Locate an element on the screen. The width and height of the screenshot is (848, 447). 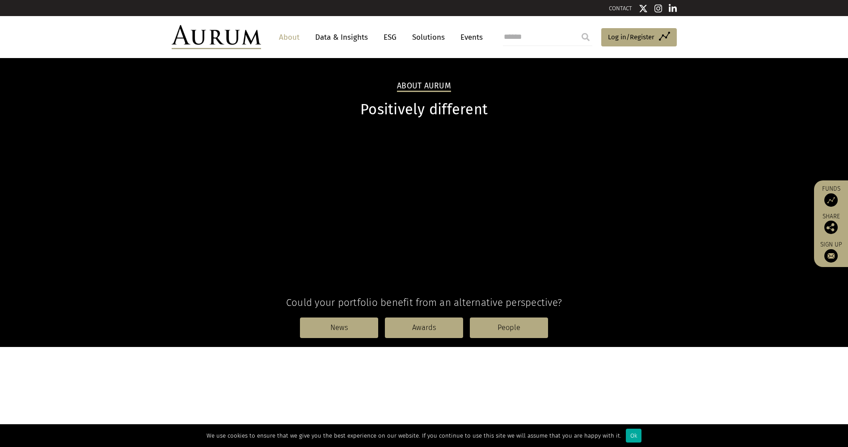
a: CONTACT is located at coordinates (620, 8).